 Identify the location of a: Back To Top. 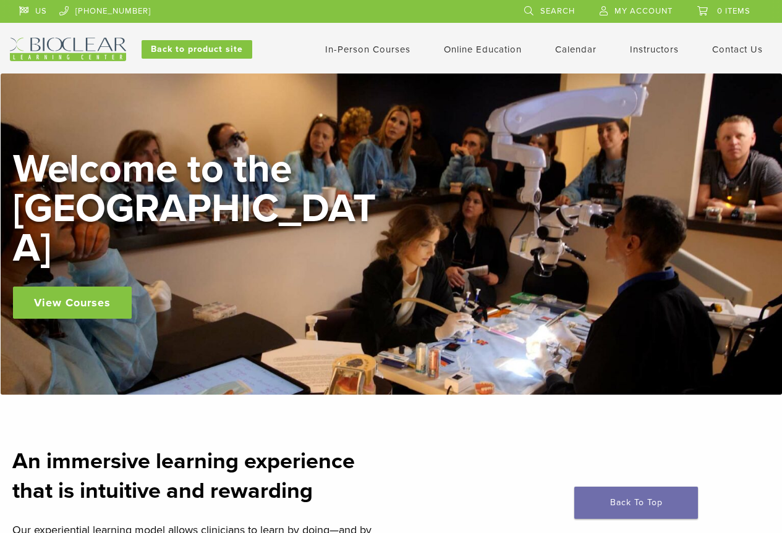
(636, 503).